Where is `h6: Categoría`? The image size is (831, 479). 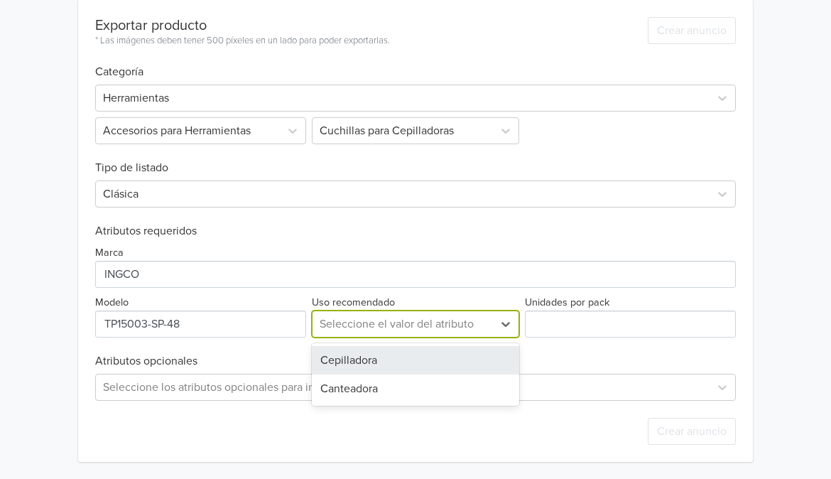
h6: Categoría is located at coordinates (416, 63).